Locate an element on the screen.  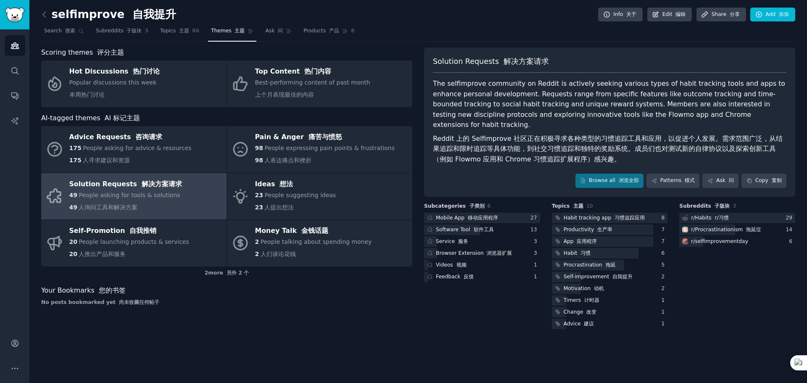
font: 服务 is located at coordinates (463, 241).